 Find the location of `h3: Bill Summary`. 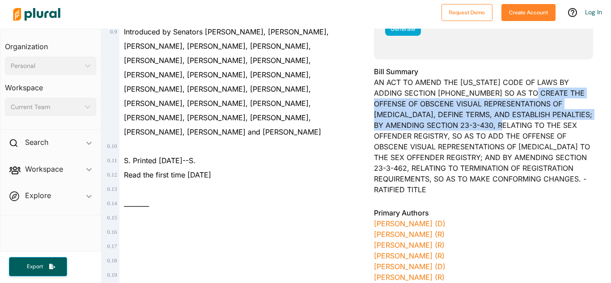

h3: Bill Summary is located at coordinates (483, 72).